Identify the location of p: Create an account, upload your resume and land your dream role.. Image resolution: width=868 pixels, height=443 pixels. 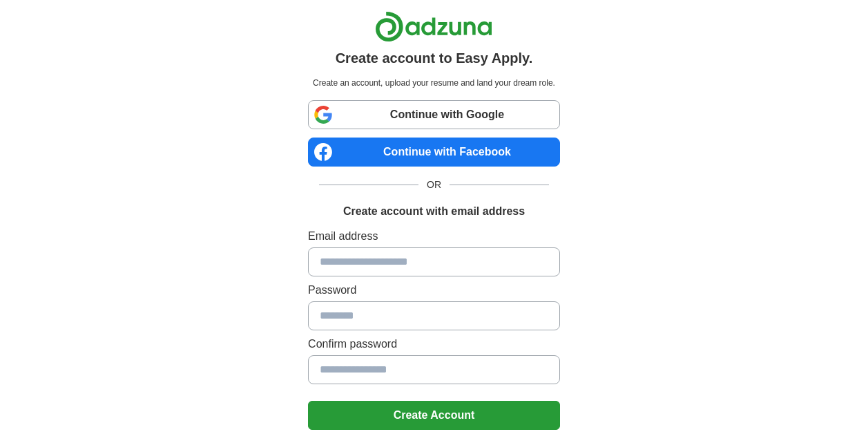
(434, 83).